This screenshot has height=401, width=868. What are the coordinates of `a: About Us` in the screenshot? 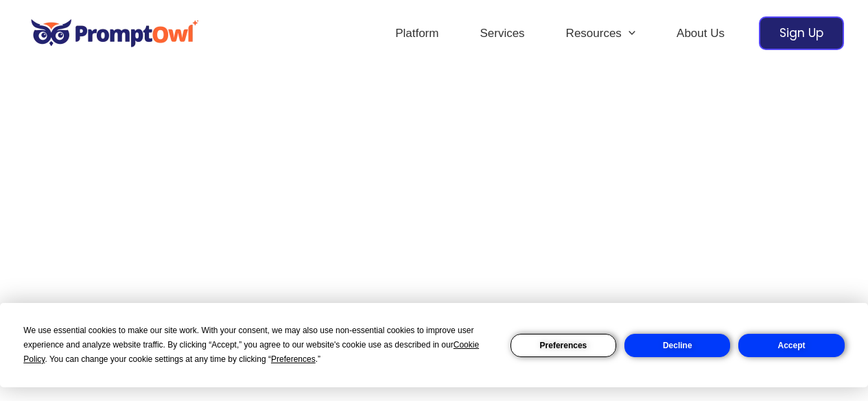 It's located at (701, 34).